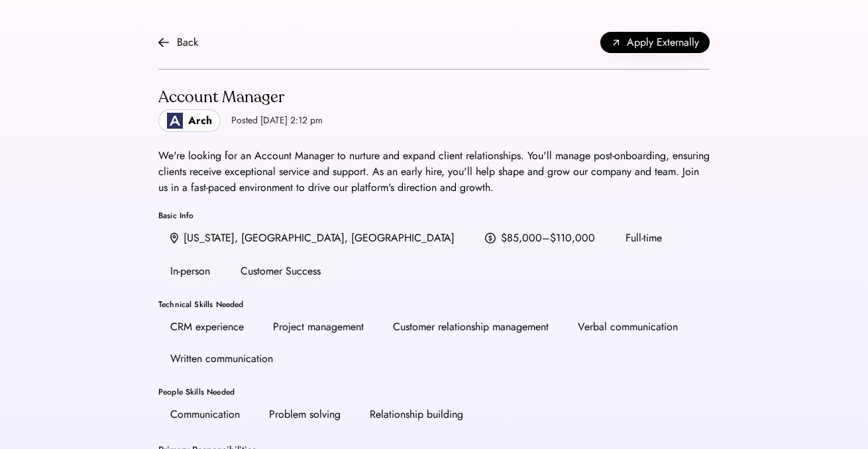 The height and width of the screenshot is (449, 868). What do you see at coordinates (416, 414) in the screenshot?
I see `div: Relationship building` at bounding box center [416, 414].